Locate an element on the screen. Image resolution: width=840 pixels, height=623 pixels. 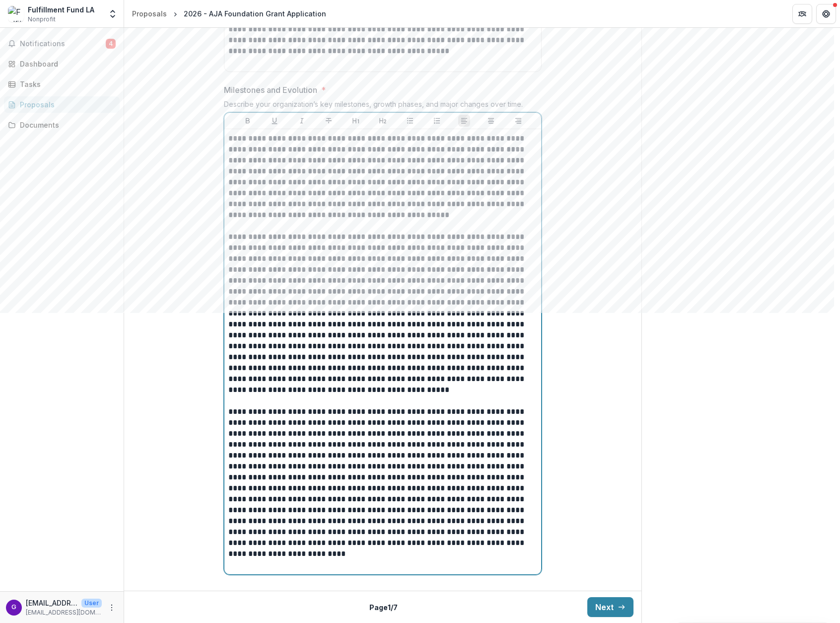
button: Next is located at coordinates (610, 607).